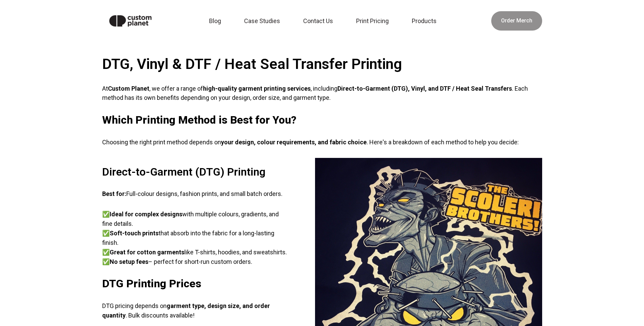  I want to click on div: Widget pro chat, so click(627, 310).